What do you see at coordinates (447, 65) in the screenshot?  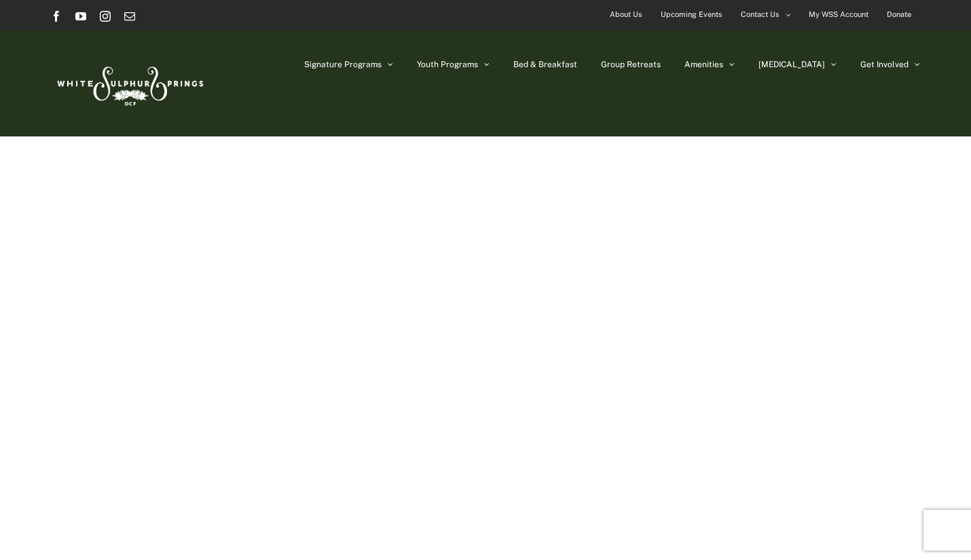 I see `span: Youth Programs` at bounding box center [447, 65].